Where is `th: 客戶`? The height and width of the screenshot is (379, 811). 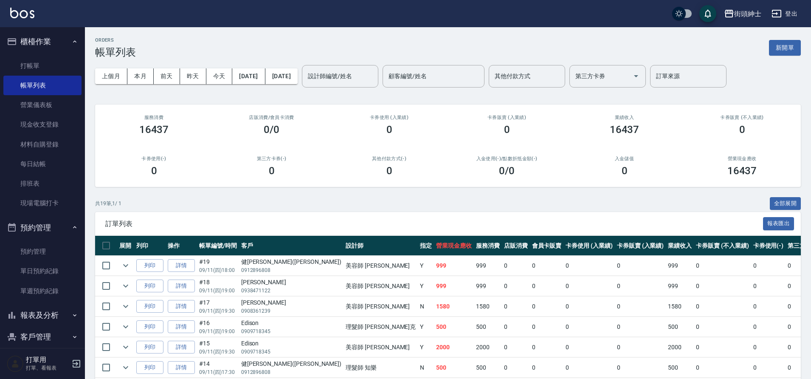 th: 客戶 is located at coordinates (291, 245).